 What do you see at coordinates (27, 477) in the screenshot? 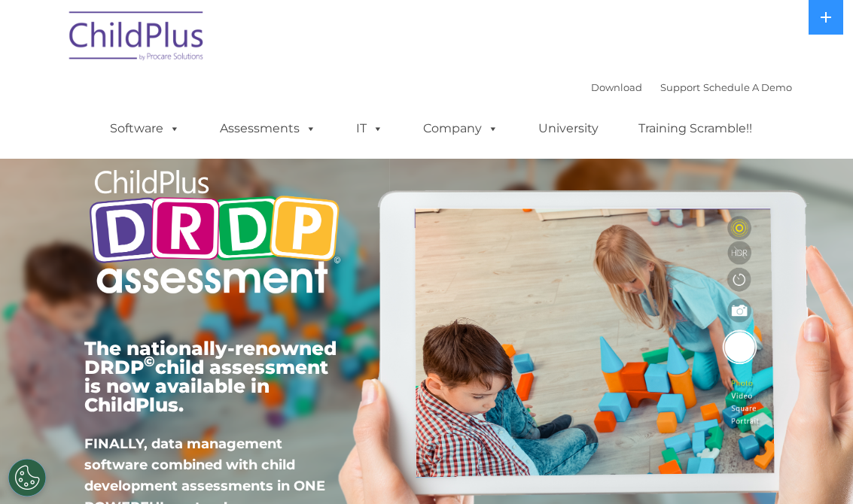
I see `button: Cookies Settings` at bounding box center [27, 477].